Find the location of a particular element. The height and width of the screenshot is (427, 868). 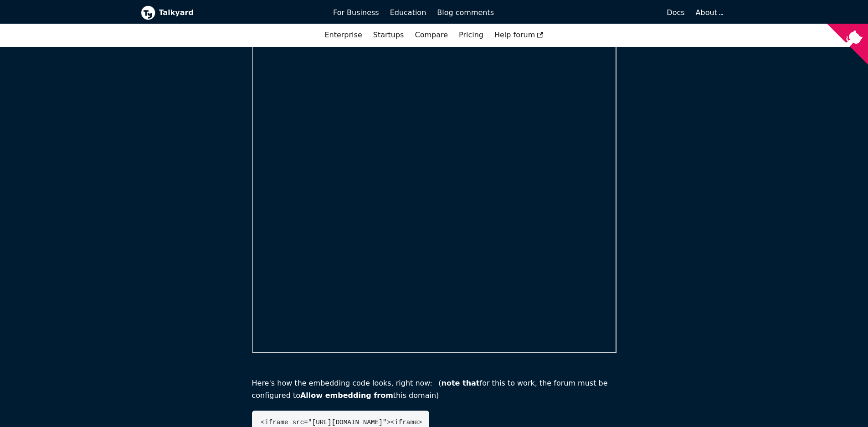

b: Allow embedding from is located at coordinates (346, 395).